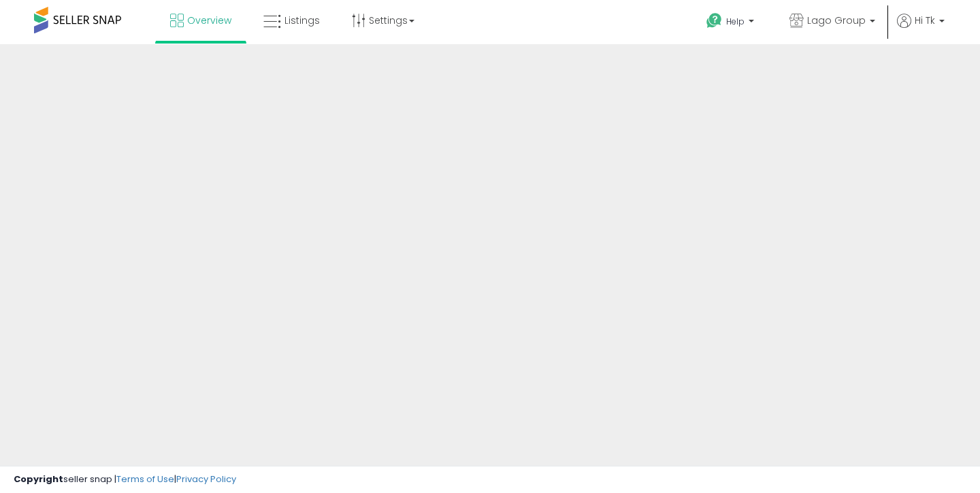  Describe the element at coordinates (714, 20) in the screenshot. I see `i: Get Help` at that location.